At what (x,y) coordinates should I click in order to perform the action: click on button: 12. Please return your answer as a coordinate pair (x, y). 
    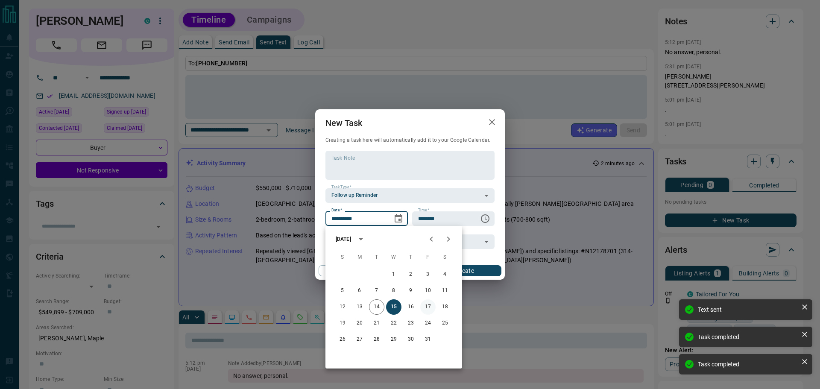
    Looking at the image, I should click on (343, 307).